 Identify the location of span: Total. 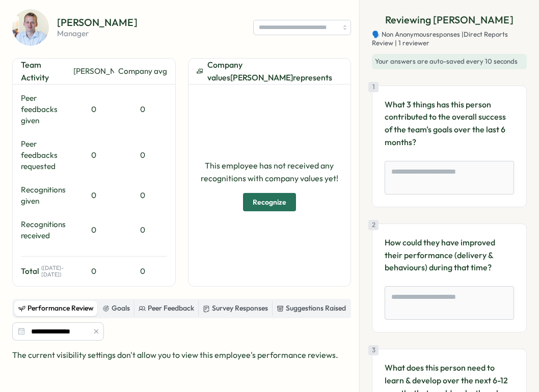
(30, 271).